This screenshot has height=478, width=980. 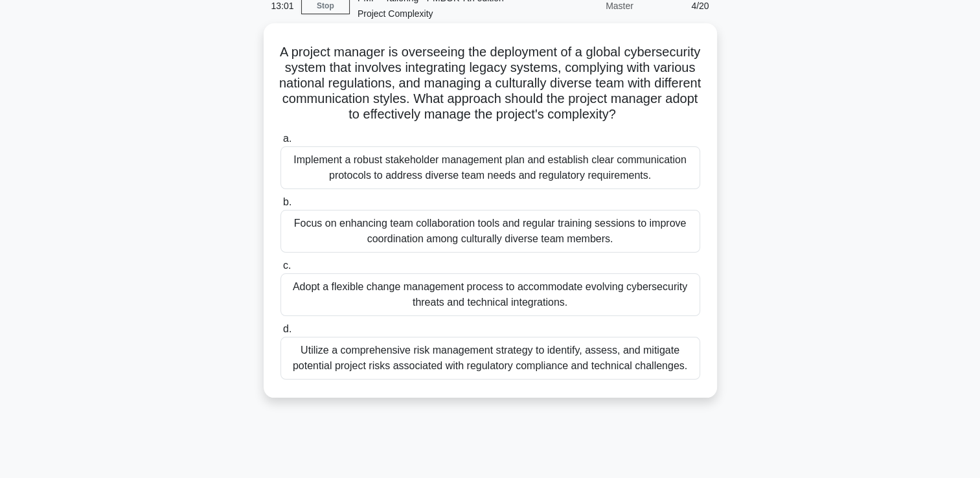 I want to click on span: d., so click(x=287, y=328).